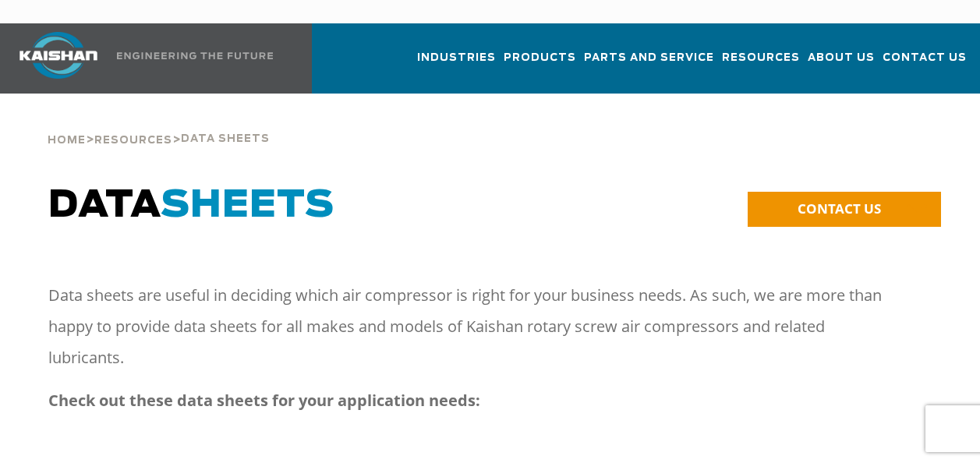 Image resolution: width=980 pixels, height=463 pixels. What do you see at coordinates (456, 64) in the screenshot?
I see `a: Industries` at bounding box center [456, 64].